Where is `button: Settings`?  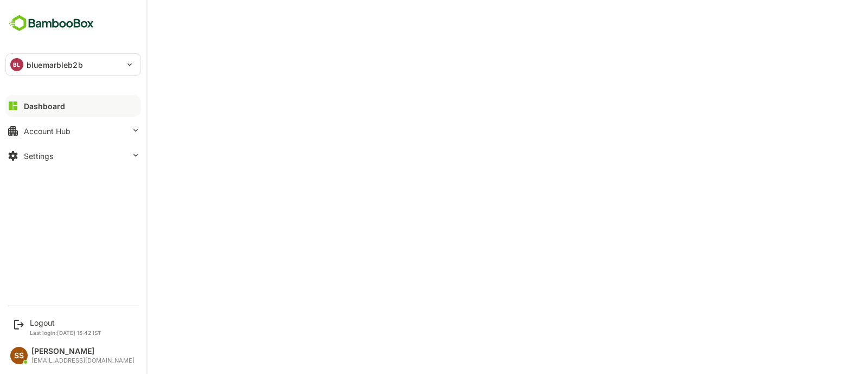
button: Settings is located at coordinates (73, 156).